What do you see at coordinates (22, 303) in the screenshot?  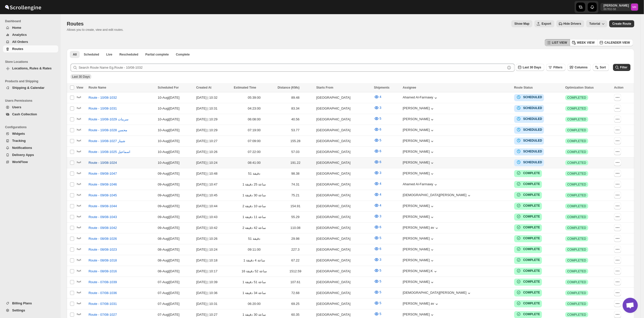 I see `span: Billing Plans` at bounding box center [22, 303].